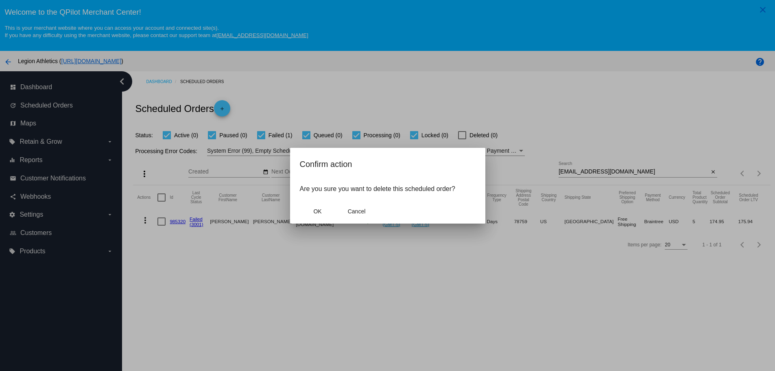 This screenshot has height=371, width=775. I want to click on h2: Confirm action, so click(388, 164).